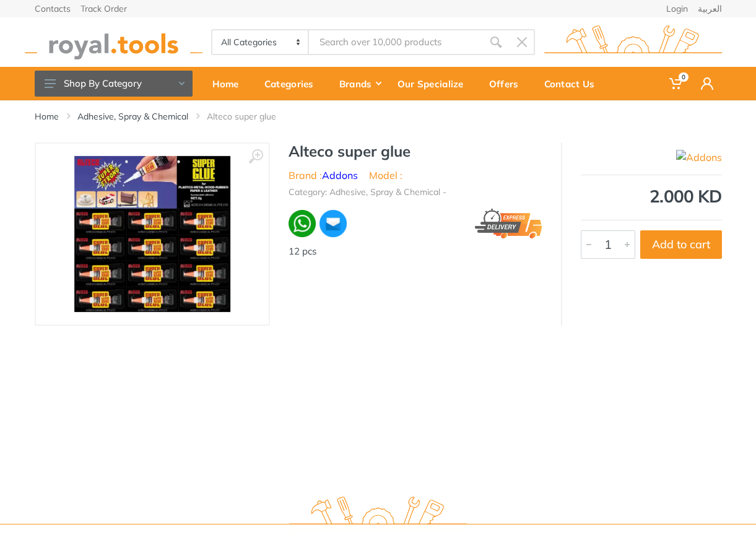  What do you see at coordinates (113, 84) in the screenshot?
I see `button: Shop By Category` at bounding box center [113, 84].